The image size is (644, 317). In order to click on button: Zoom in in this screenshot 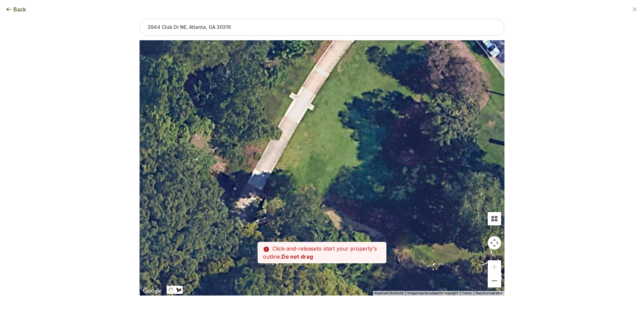, I will do `click(494, 267)`.